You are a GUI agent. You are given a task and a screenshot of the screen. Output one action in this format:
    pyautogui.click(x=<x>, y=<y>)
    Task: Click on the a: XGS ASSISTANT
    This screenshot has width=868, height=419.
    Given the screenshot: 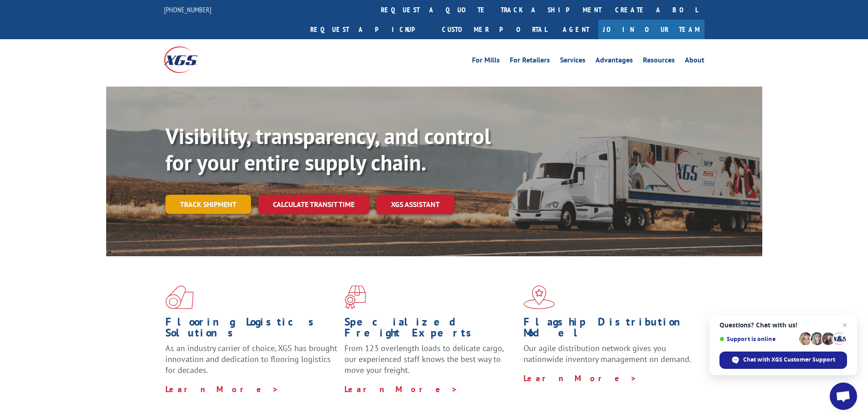 What is the action you would take?
    pyautogui.click(x=415, y=204)
    